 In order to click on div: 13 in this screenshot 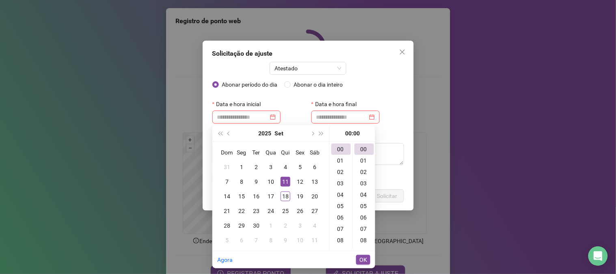, I will do `click(315, 182)`.